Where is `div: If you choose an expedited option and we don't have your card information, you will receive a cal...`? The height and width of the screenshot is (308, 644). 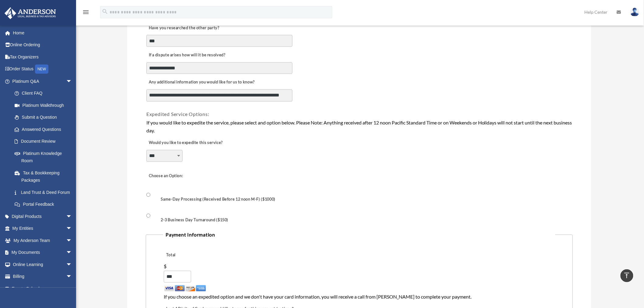 div: If you choose an expedited option and we don't have your card information, you will receive a cal... is located at coordinates (360, 297).